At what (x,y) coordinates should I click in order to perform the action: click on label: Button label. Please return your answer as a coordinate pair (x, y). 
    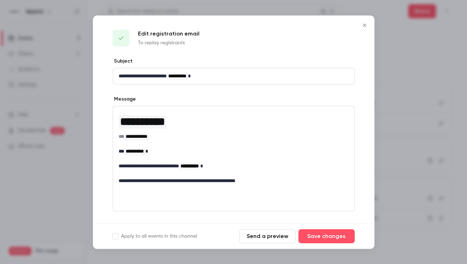
    Looking at the image, I should click on (128, 226).